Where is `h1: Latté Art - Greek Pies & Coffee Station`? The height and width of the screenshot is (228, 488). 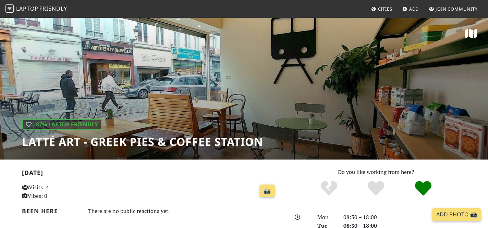
h1: Latté Art - Greek Pies & Coffee Station is located at coordinates (143, 142).